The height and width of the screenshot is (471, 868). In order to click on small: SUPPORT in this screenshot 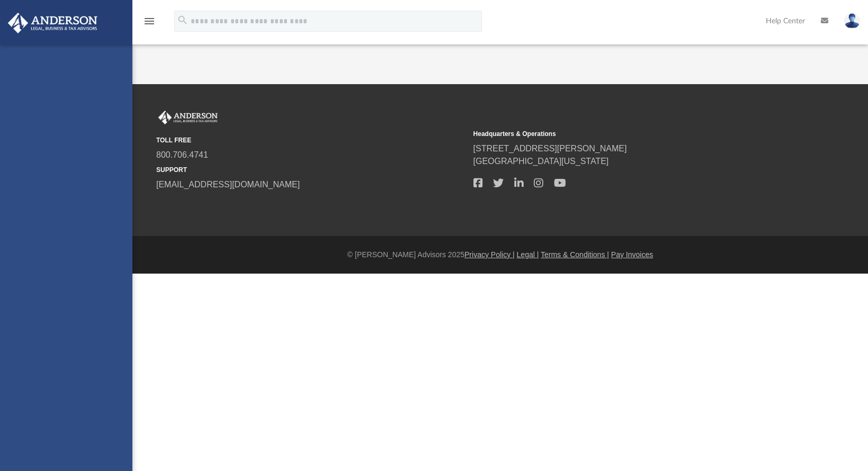, I will do `click(311, 170)`.